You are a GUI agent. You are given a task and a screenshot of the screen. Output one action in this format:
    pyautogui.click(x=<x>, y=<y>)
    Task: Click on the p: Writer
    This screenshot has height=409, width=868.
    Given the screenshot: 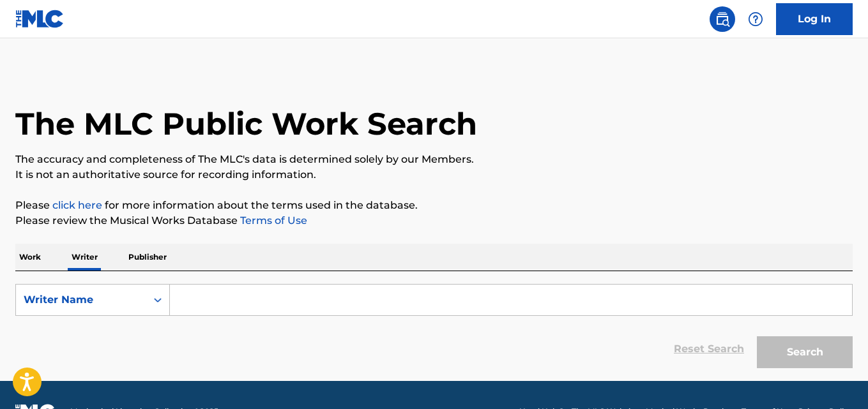 What is the action you would take?
    pyautogui.click(x=84, y=257)
    